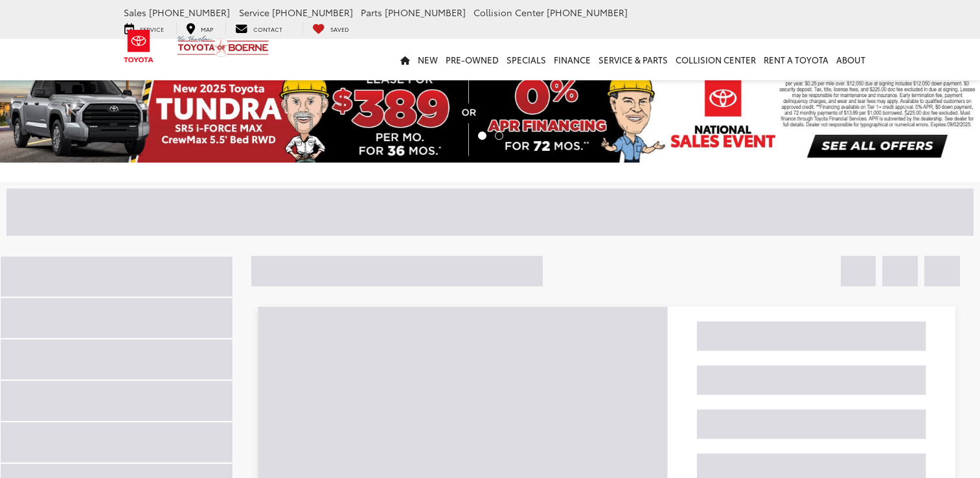 This screenshot has width=980, height=478. Describe the element at coordinates (715, 59) in the screenshot. I see `a: Collision Center` at that location.